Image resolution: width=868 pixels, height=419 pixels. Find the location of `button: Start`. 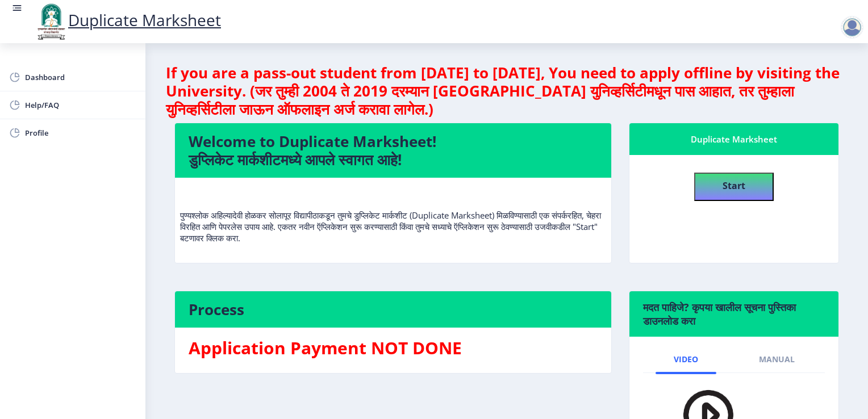

button: Start is located at coordinates (734, 187).